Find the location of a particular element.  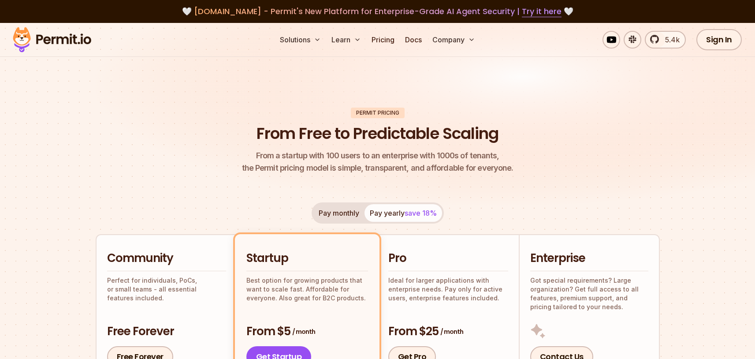

button: Solutions is located at coordinates (300, 40).